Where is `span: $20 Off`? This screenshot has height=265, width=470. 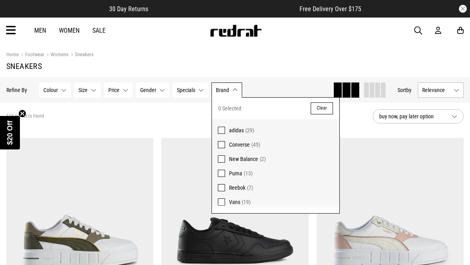
span: $20 Off is located at coordinates (10, 132).